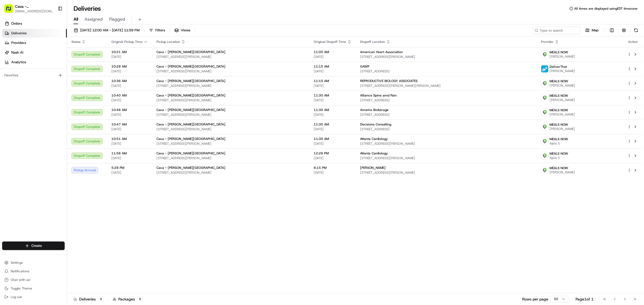 This screenshot has height=305, width=644. Describe the element at coordinates (33, 263) in the screenshot. I see `button: Settings` at that location.